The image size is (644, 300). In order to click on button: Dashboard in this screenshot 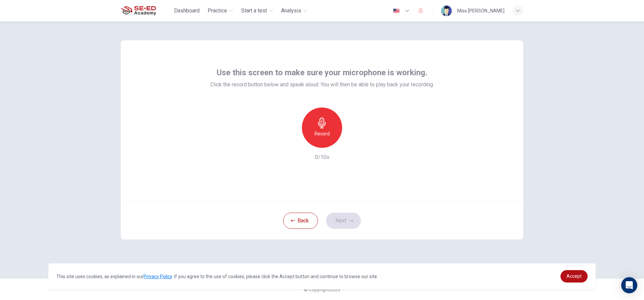, I will do `click(187, 11)`.